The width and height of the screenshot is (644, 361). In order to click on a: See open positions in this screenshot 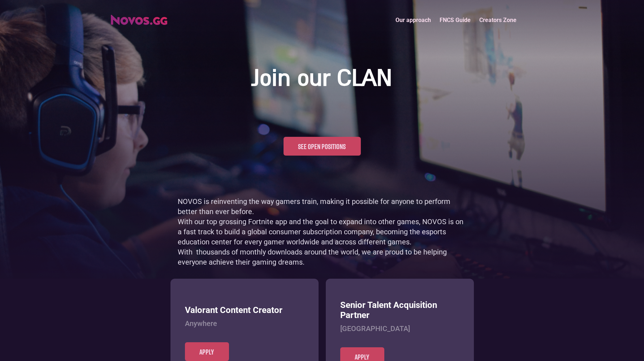, I will do `click(322, 146)`.